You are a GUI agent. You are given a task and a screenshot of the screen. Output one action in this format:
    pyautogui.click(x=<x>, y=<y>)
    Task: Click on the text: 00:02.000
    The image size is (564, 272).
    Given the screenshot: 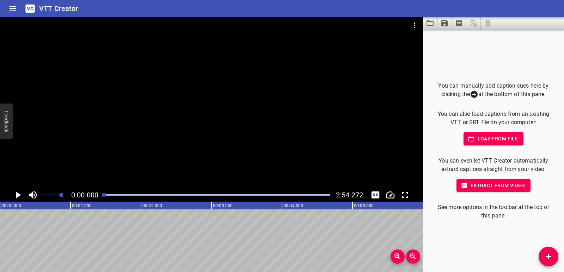 What is the action you would take?
    pyautogui.click(x=152, y=206)
    